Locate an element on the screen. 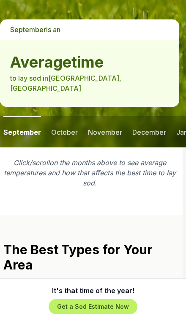 The image size is (186, 321). button: Get a Sod Estimate Now is located at coordinates (93, 306).